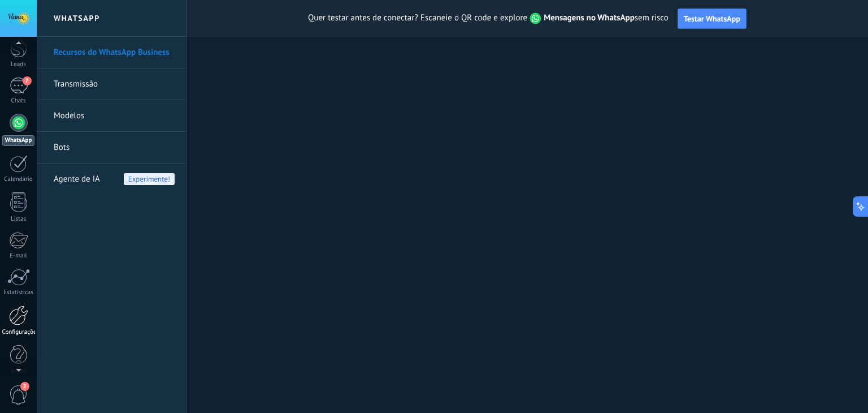 The width and height of the screenshot is (868, 413). Describe the element at coordinates (111, 116) in the screenshot. I see `li: Modelos` at that location.